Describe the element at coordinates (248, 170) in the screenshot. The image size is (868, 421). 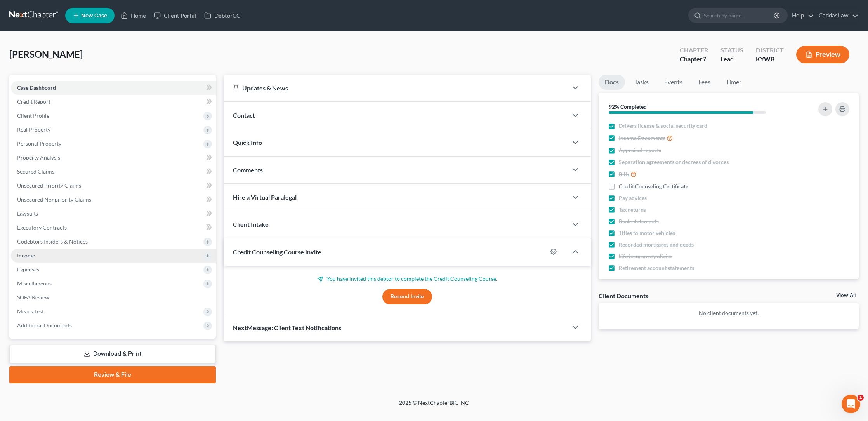
I see `span: Comments` at that location.